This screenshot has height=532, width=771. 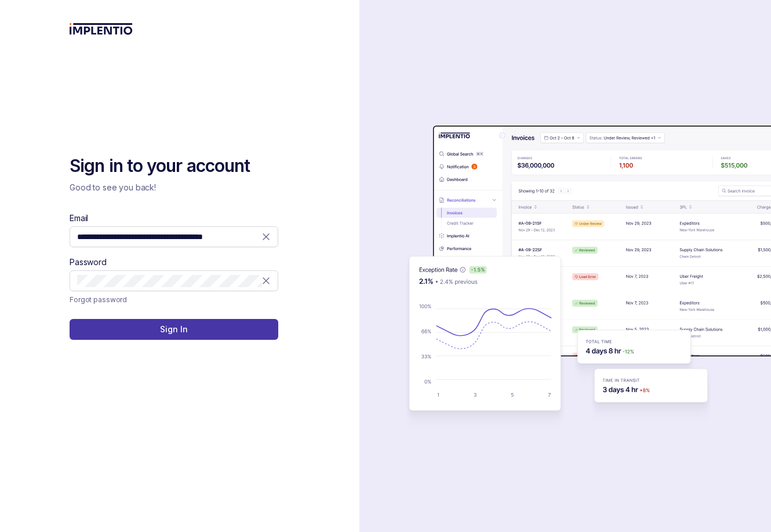 What do you see at coordinates (101, 29) in the screenshot?
I see `img: logo` at bounding box center [101, 29].